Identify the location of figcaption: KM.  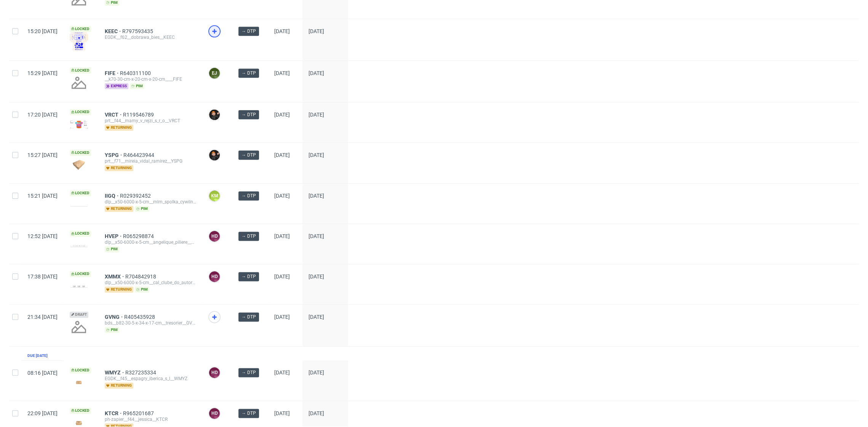
(214, 196).